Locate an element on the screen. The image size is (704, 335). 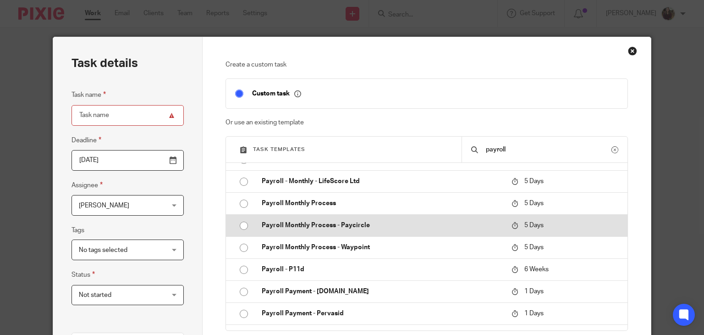
p: Custom task is located at coordinates (277, 94).